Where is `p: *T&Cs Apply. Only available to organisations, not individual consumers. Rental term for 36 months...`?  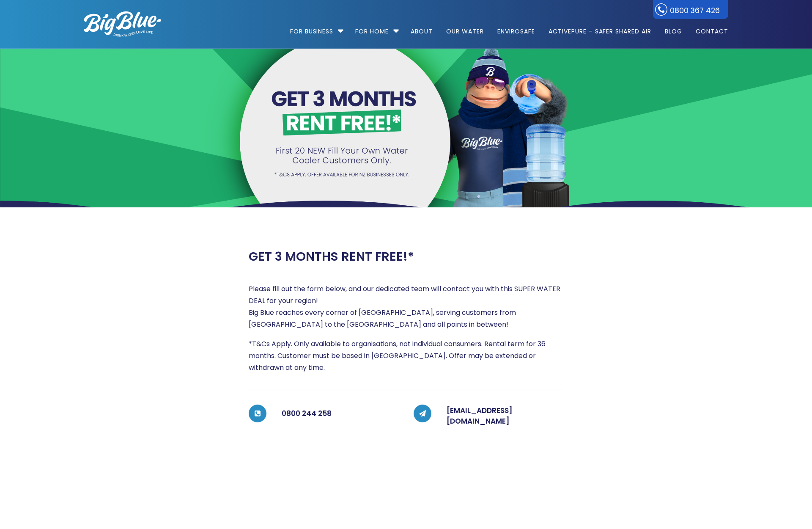
p: *T&Cs Apply. Only available to organisations, not individual consumers. Rental term for 36 months... is located at coordinates (406, 356).